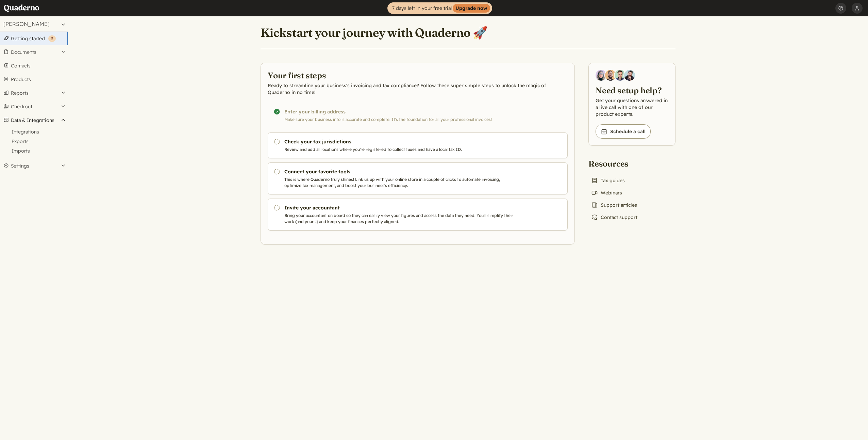 The image size is (868, 440). Describe the element at coordinates (614, 217) in the screenshot. I see `a: Contact support` at that location.